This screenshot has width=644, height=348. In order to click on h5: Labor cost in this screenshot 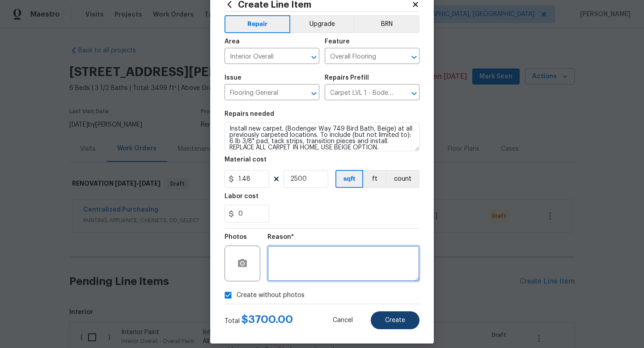, I will do `click(241, 196)`.